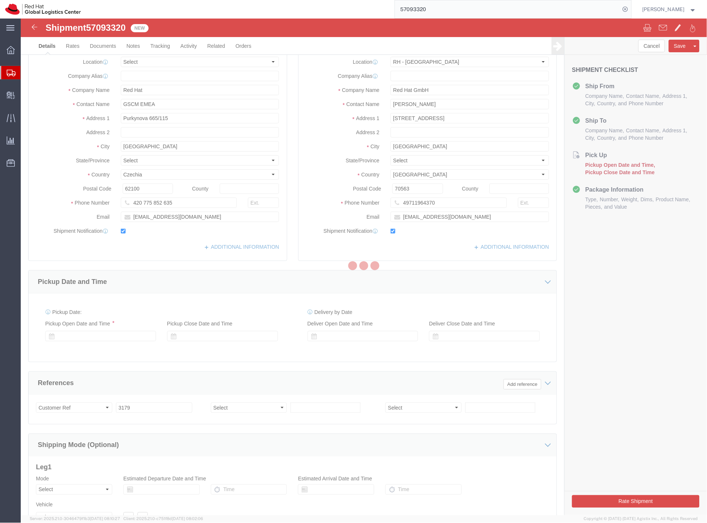  I want to click on span: Client: 2025.21.0-c751f8d, so click(163, 519).